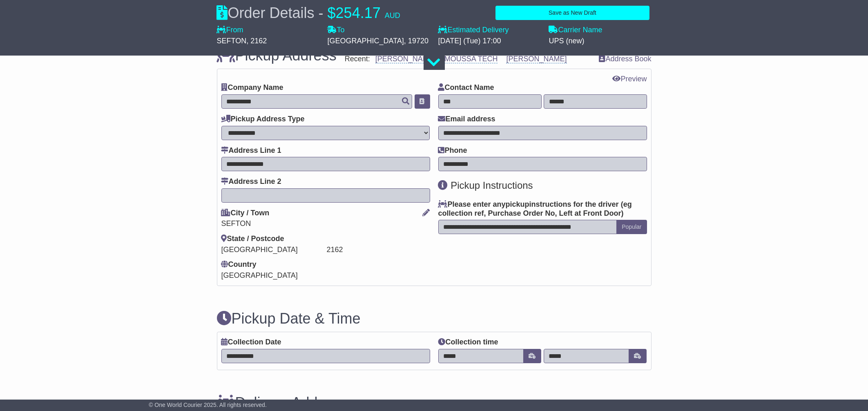 The height and width of the screenshot is (411, 868). Describe the element at coordinates (576, 30) in the screenshot. I see `label: Carrier Name` at that location.